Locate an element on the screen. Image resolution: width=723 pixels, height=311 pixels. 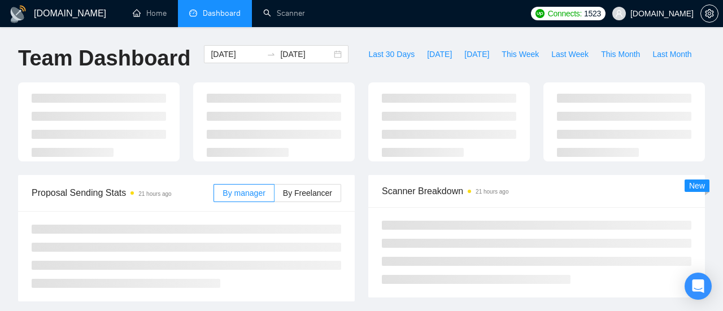
h1: Team Dashboard is located at coordinates (104, 58).